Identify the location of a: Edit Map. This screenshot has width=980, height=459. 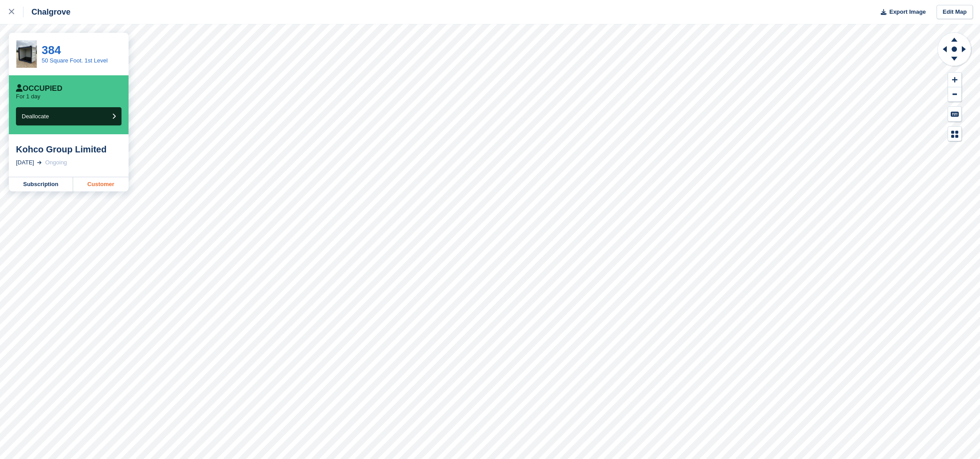
(955, 12).